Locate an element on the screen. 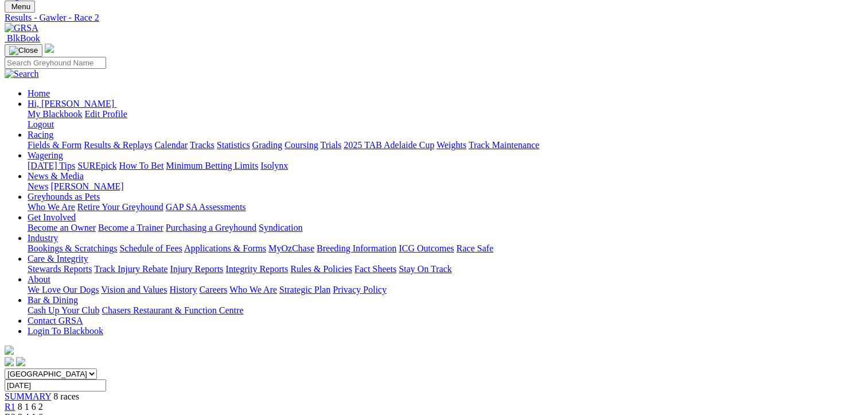 This screenshot has width=868, height=415. div: News & Media is located at coordinates (445, 186).